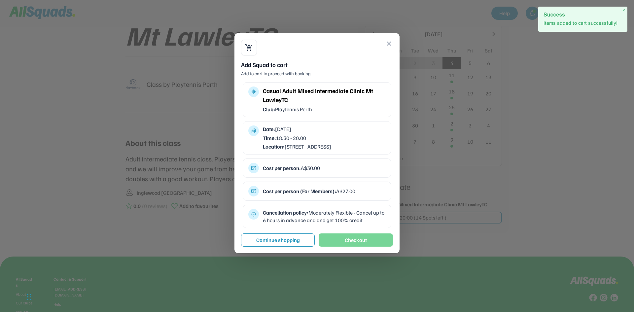  I want to click on div: Add to cart to proceed with booking, so click(317, 74).